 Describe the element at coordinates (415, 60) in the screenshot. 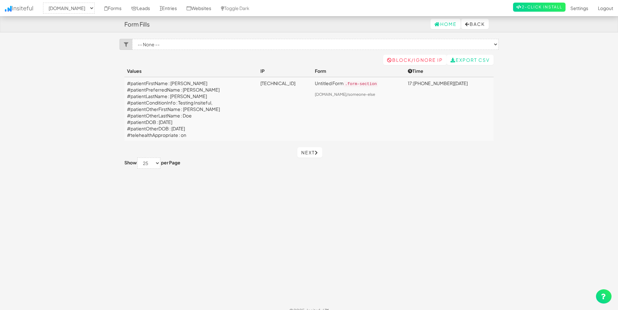

I see `a: Block/Ignore IP` at that location.